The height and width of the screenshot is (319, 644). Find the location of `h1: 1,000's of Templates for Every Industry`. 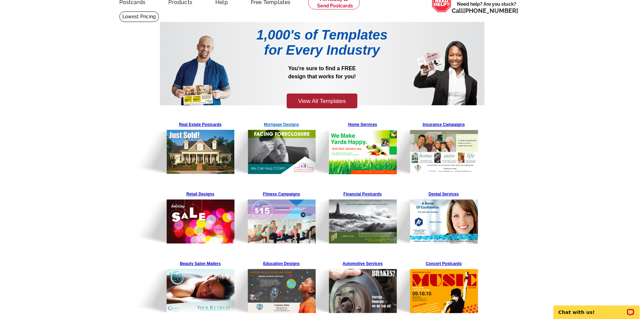

h1: 1,000's of Templates for Every Industry is located at coordinates (322, 42).